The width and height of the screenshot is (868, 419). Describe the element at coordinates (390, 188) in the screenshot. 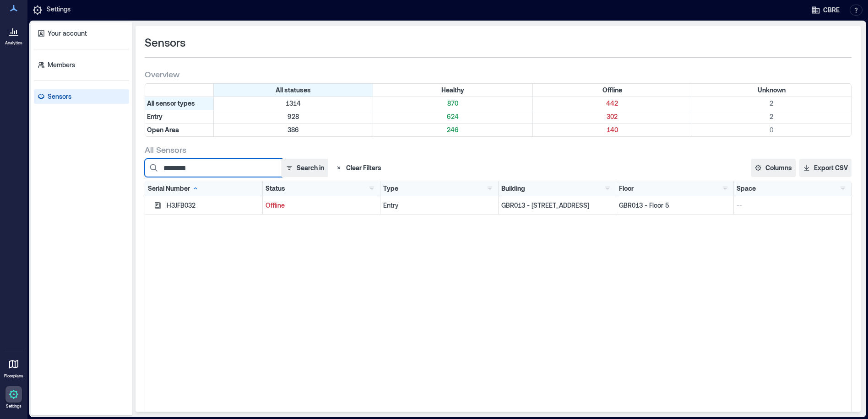

I see `div: Type` at that location.